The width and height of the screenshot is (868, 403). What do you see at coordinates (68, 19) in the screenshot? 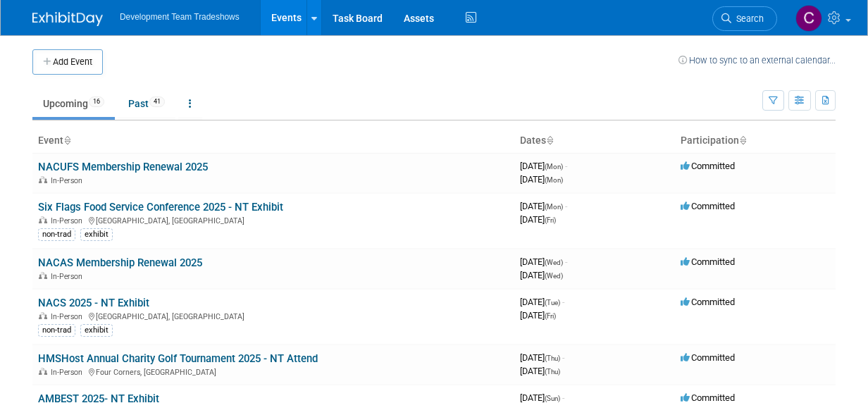
I see `img: ExhibitDay` at bounding box center [68, 19].